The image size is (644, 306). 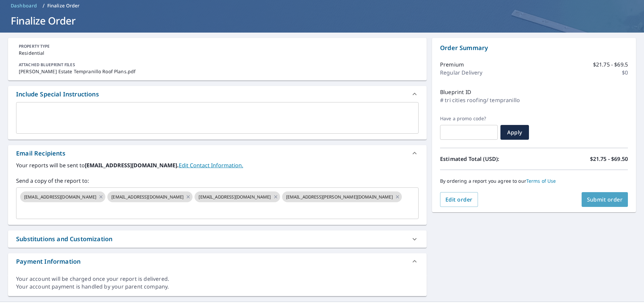 I want to click on p: Premium, so click(x=452, y=64).